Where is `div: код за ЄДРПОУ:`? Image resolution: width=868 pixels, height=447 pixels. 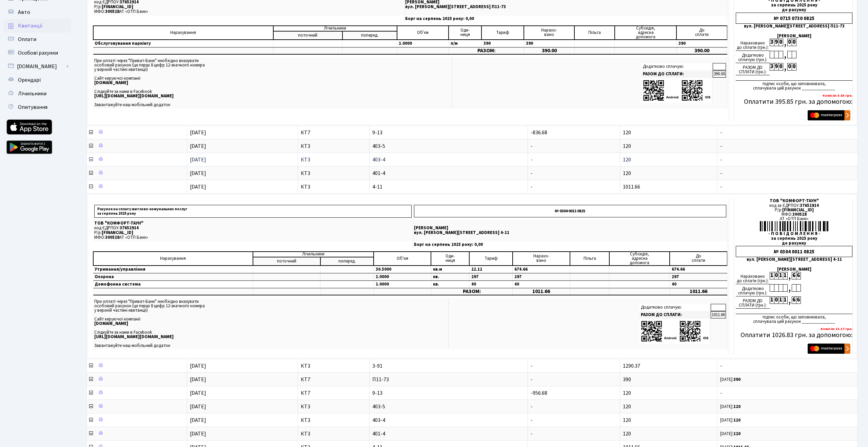
div: код за ЄДРПОУ: is located at coordinates (794, 206).